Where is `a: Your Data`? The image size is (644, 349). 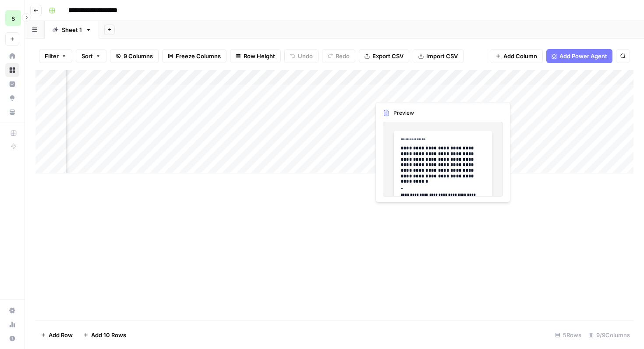 a: Your Data is located at coordinates (12, 112).